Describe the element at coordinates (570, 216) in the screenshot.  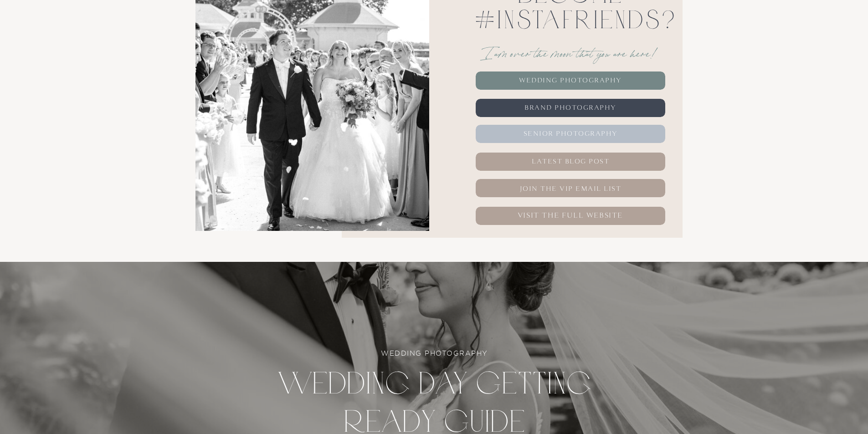
I see `nav: visit the full website` at that location.